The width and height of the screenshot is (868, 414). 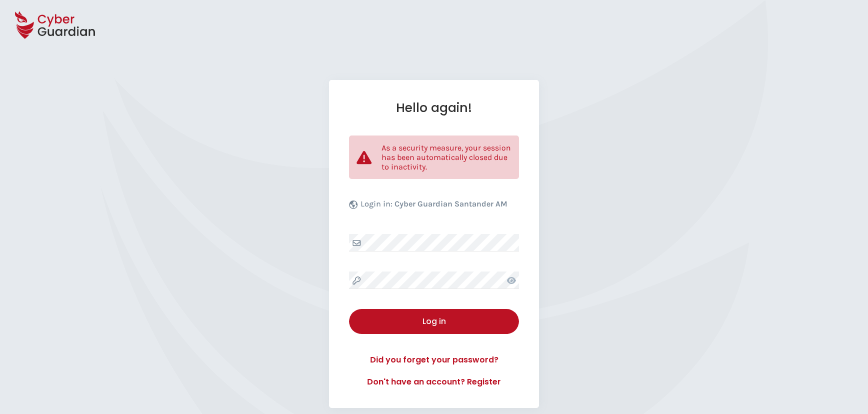 I want to click on button: Log in, so click(x=434, y=322).